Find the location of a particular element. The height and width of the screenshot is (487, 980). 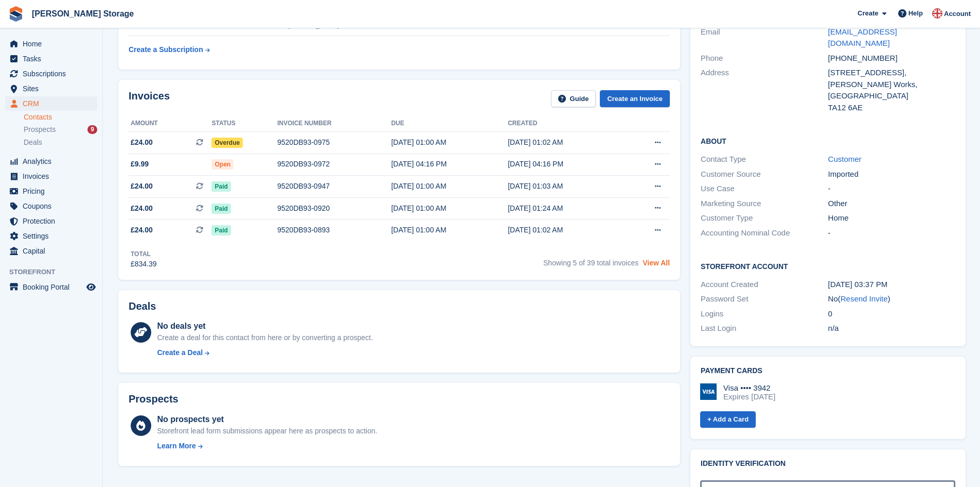

a: Learn More is located at coordinates (267, 445).